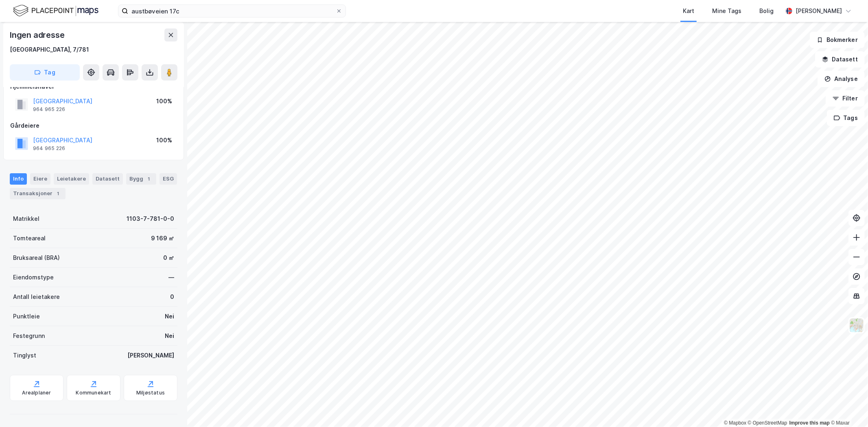  Describe the element at coordinates (29, 239) in the screenshot. I see `div: Tomteareal` at that location.